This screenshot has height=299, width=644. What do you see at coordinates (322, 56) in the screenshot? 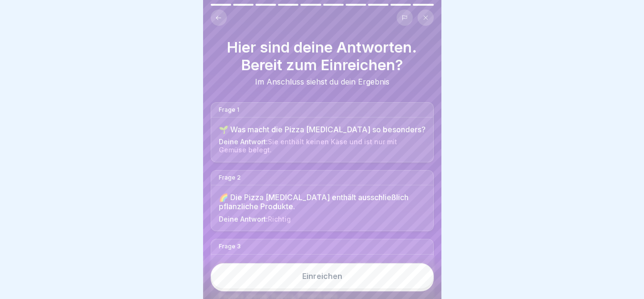
I see `h1: Hier sind deine Antworten. Bereit zum Einreichen?` at bounding box center [322, 56].